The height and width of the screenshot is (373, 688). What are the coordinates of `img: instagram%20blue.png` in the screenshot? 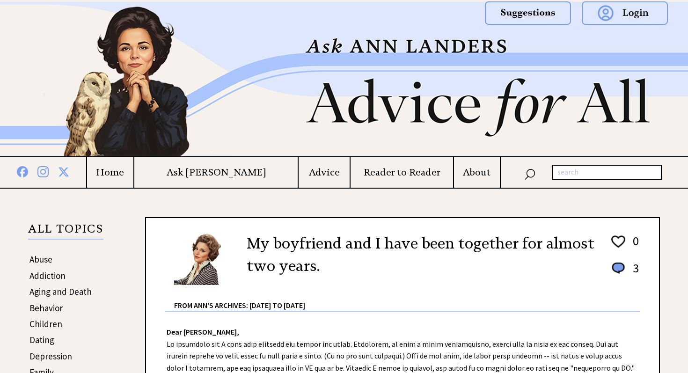 It's located at (43, 171).